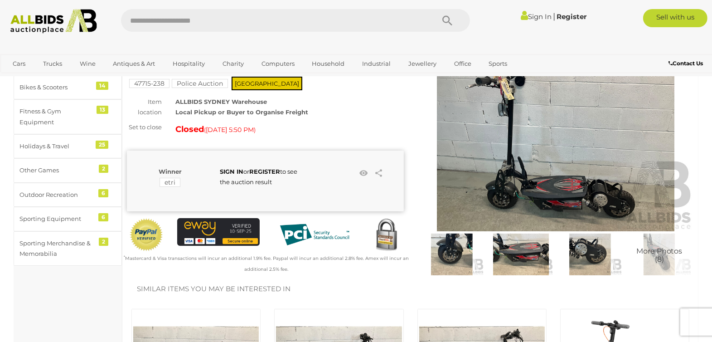  I want to click on a: Outdoor Recreation 6, so click(68, 194).